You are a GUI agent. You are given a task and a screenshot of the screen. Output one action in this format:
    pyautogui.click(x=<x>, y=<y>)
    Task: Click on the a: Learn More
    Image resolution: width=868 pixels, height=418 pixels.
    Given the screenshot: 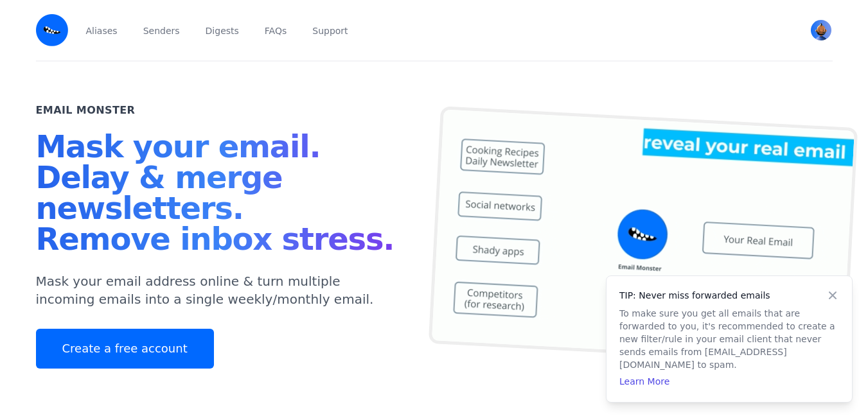 What is the action you would take?
    pyautogui.click(x=644, y=382)
    